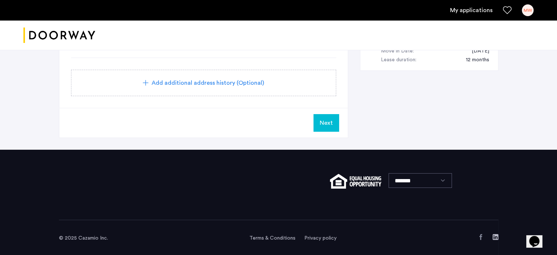 This screenshot has height=255, width=557. I want to click on a: My application, so click(472, 10).